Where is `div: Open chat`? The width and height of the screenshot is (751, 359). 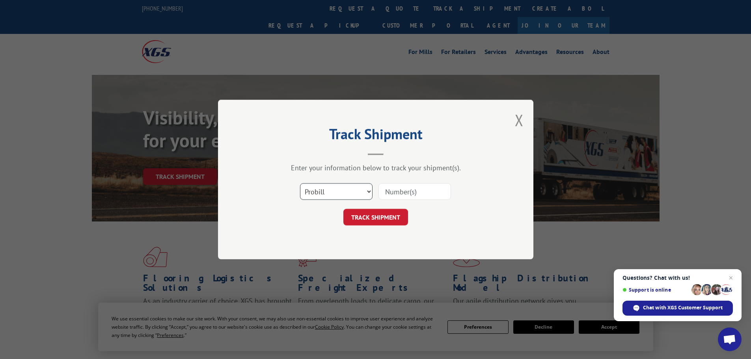
div: Open chat is located at coordinates (730, 339).